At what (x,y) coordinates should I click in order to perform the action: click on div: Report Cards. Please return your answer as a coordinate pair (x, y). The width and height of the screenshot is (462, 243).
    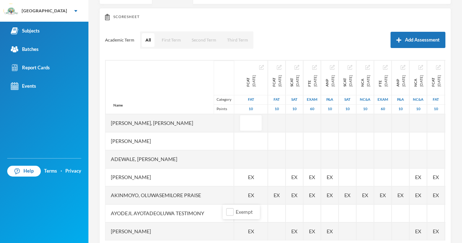
    Looking at the image, I should click on (30, 67).